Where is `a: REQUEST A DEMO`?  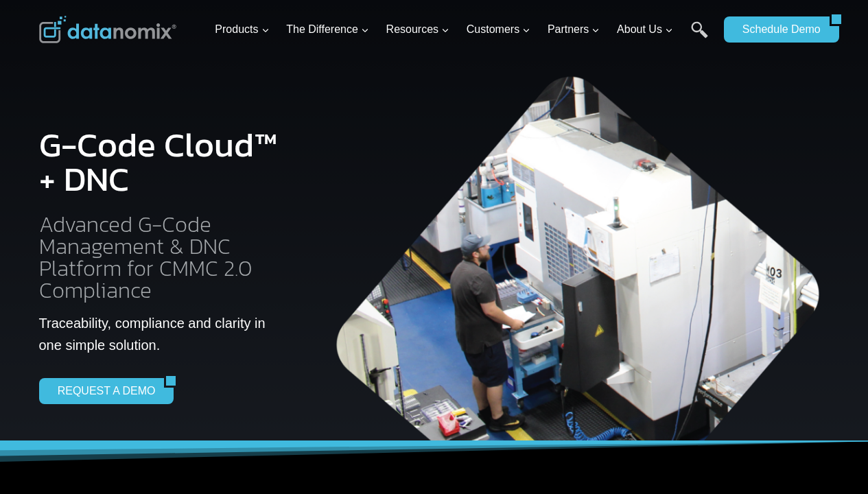 a: REQUEST A DEMO is located at coordinates (102, 391).